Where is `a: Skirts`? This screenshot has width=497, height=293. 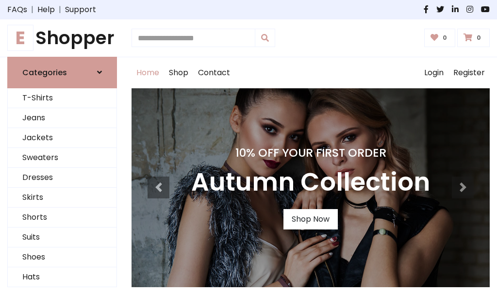 a: Skirts is located at coordinates (62, 198).